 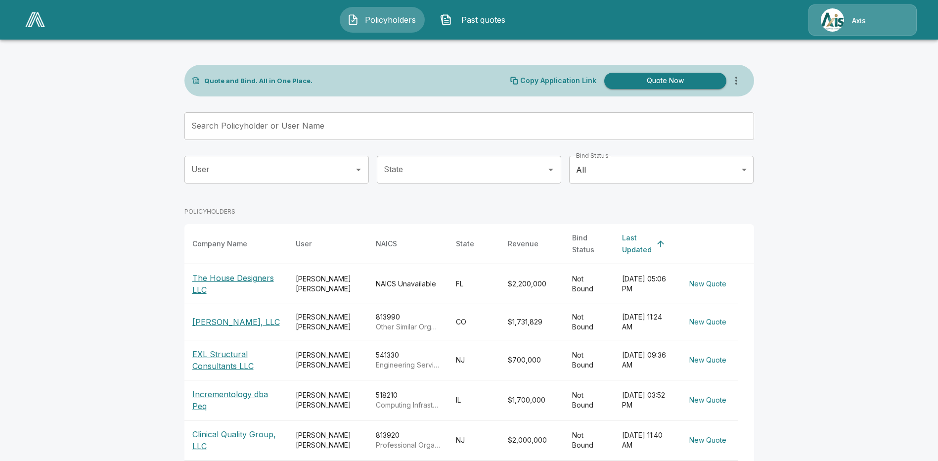 What do you see at coordinates (474, 322) in the screenshot?
I see `td: CO` at bounding box center [474, 322].